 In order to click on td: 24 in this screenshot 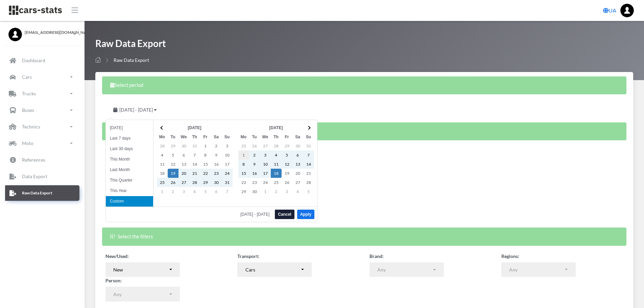, I will do `click(227, 173)`.